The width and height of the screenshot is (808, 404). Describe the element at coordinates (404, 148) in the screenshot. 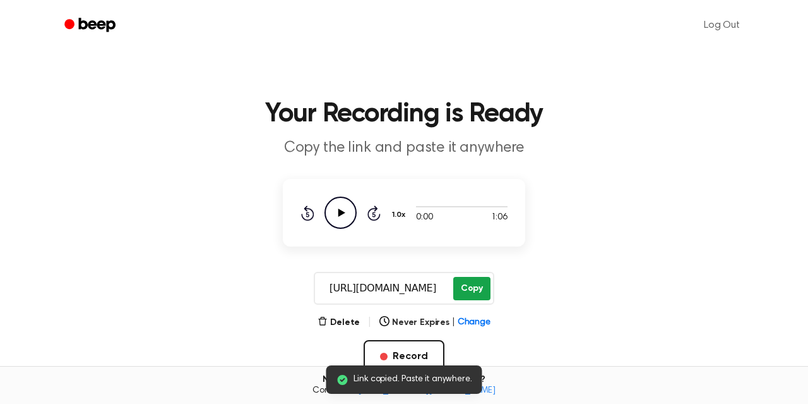

I see `p: Copy the link and paste it anywhere` at that location.